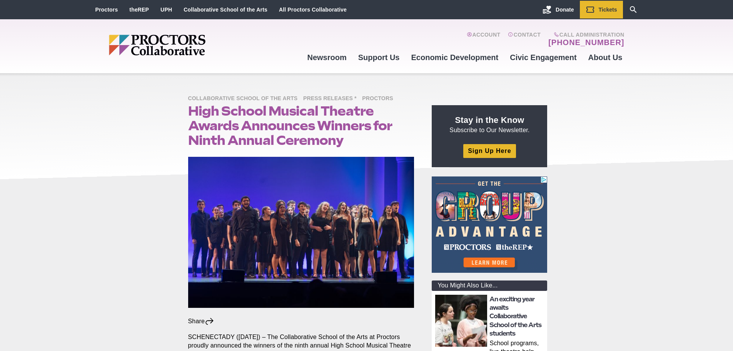 This screenshot has height=351, width=733. Describe the element at coordinates (461, 320) in the screenshot. I see `img: thumbnail: An exciting year awaits Collaborative School of the Arts students` at that location.